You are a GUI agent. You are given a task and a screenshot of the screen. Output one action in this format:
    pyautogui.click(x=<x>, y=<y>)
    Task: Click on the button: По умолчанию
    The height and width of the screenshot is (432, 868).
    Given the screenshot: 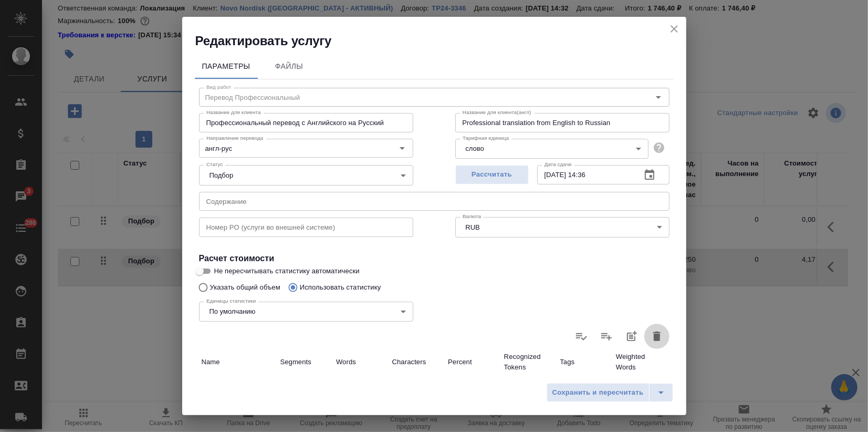 What is the action you would take?
    pyautogui.click(x=233, y=311)
    